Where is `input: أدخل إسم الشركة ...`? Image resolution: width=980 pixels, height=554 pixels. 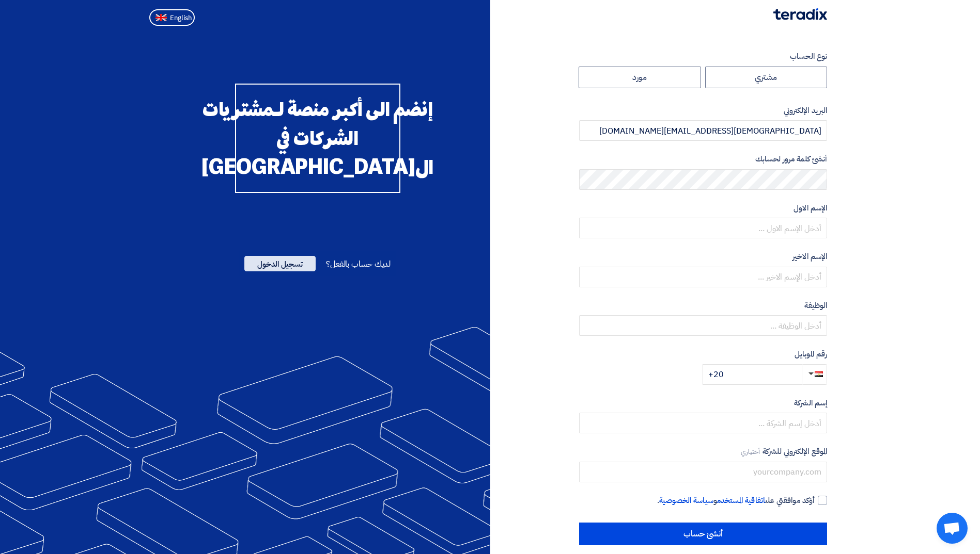
input: أدخل إسم الشركة ... is located at coordinates (703, 423).